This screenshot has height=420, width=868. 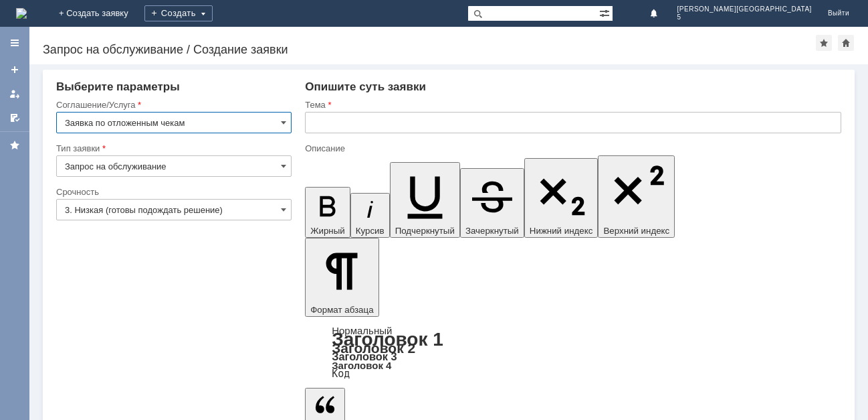 What do you see at coordinates (15, 118) in the screenshot?
I see `a: Мои согласования` at bounding box center [15, 118].